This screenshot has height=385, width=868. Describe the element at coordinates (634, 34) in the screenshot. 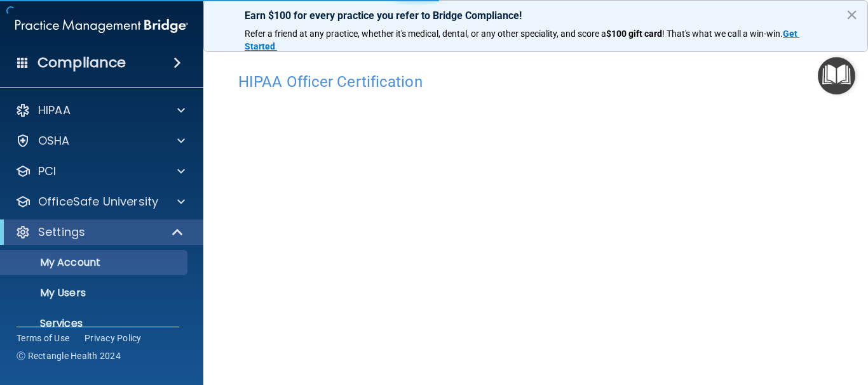

I see `strong: $100 gift card` at that location.